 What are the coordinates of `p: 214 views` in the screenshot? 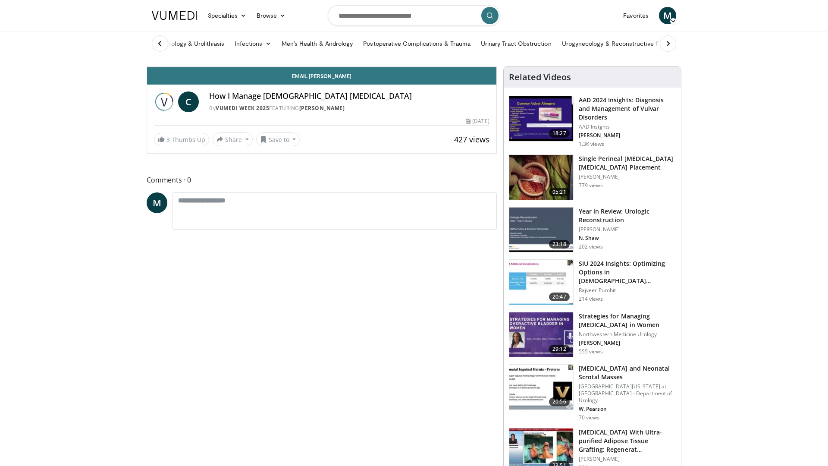 It's located at (591, 299).